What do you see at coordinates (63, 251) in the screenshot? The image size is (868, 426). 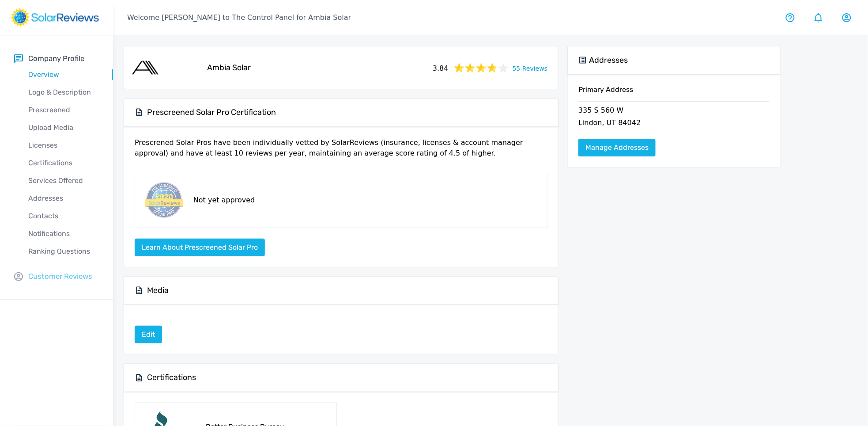 I see `p: Ranking Questions` at bounding box center [63, 251].